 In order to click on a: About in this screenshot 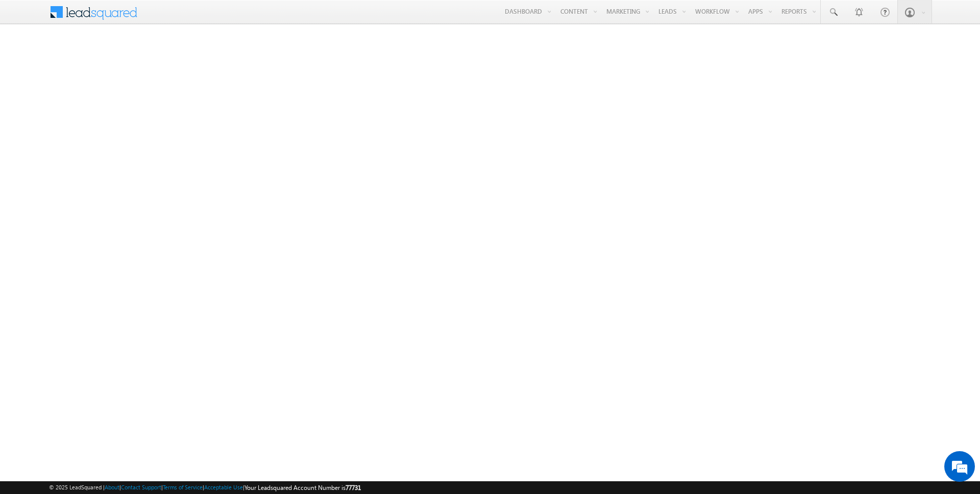, I will do `click(112, 488)`.